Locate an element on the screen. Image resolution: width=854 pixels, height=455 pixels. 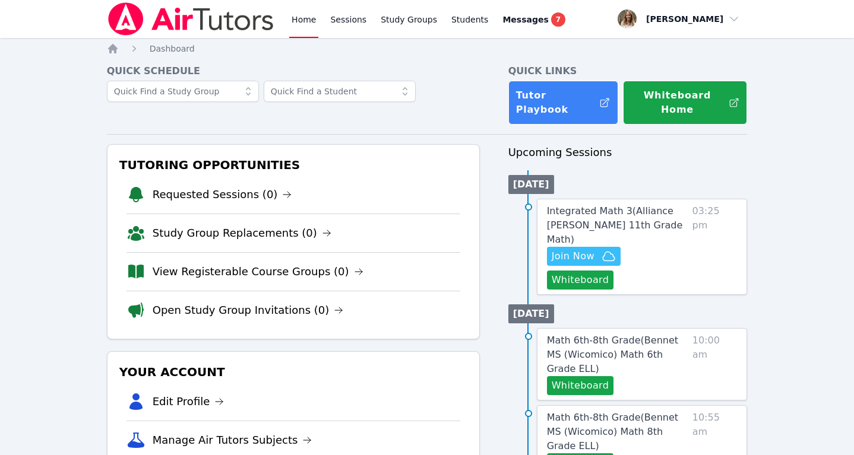
span: 03:25 pm is located at coordinates (714, 247).